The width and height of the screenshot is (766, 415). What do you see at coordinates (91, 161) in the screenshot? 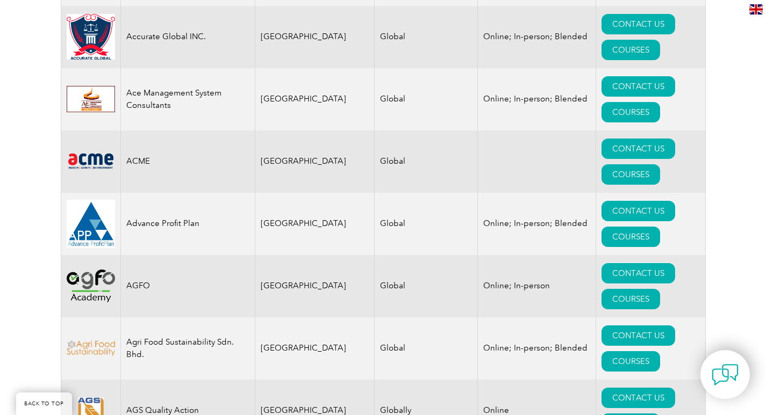
I see `img: 0f03f964-e57c-ec11-8d20-002248158ec2-logo.png` at bounding box center [91, 161].